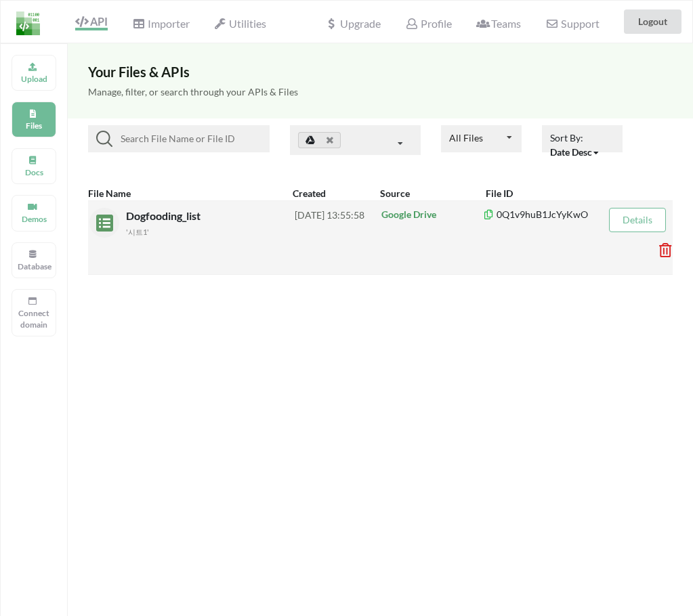  What do you see at coordinates (571, 152) in the screenshot?
I see `div: Date Desc` at bounding box center [571, 152].